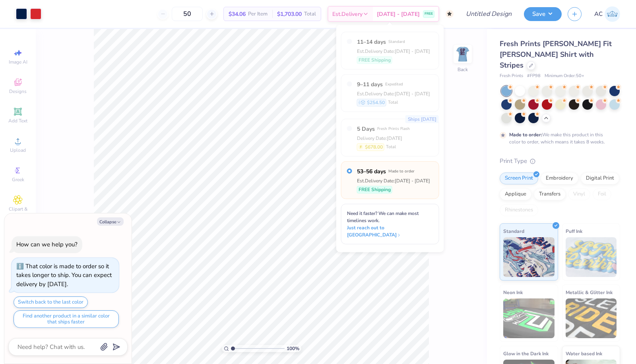 This screenshot has width=636, height=364. What do you see at coordinates (526, 134) in the screenshot?
I see `strong: Made to order:` at bounding box center [526, 134].